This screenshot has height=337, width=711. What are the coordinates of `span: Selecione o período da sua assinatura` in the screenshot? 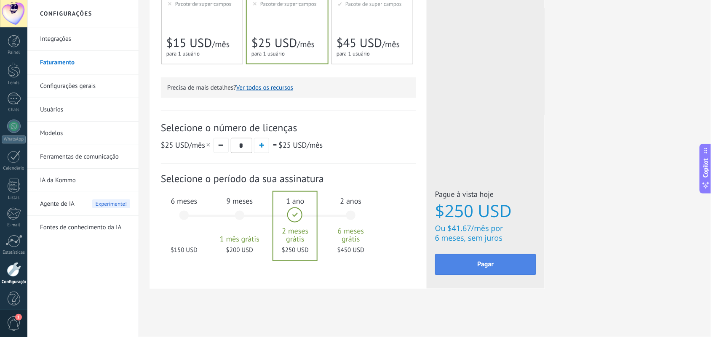 It's located at (288, 178).